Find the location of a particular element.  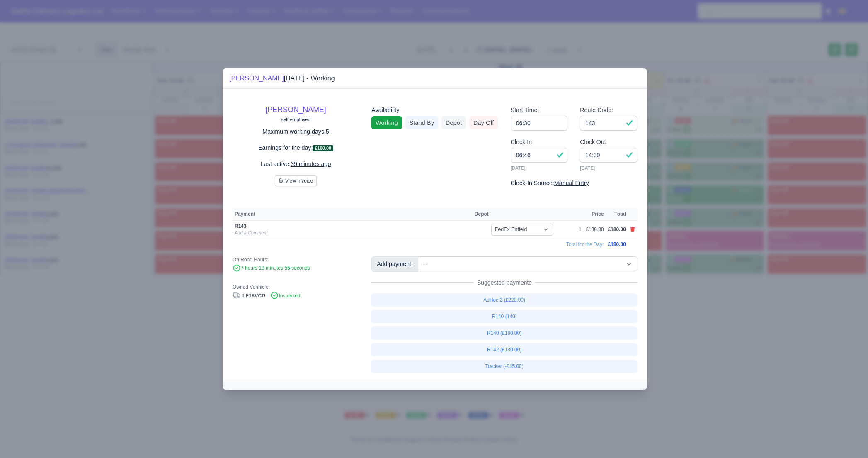

a: Add a Comment is located at coordinates (251, 233).